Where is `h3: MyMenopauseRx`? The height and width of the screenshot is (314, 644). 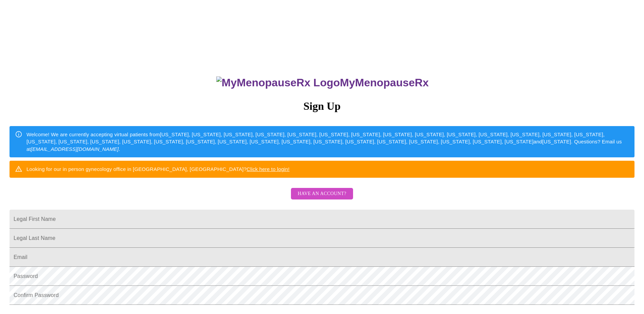
h3: MyMenopauseRx is located at coordinates (323, 82).